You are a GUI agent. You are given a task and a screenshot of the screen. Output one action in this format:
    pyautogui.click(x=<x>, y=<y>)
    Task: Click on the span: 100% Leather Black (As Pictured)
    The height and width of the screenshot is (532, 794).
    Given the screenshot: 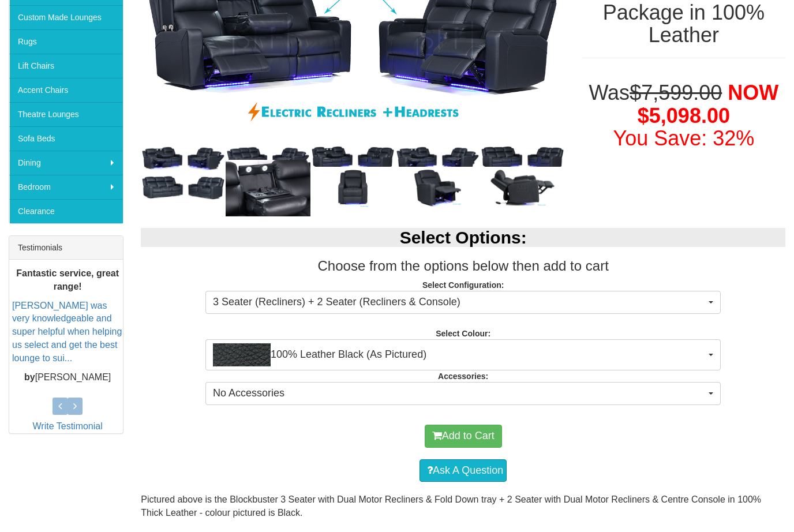 What is the action you would take?
    pyautogui.click(x=459, y=355)
    